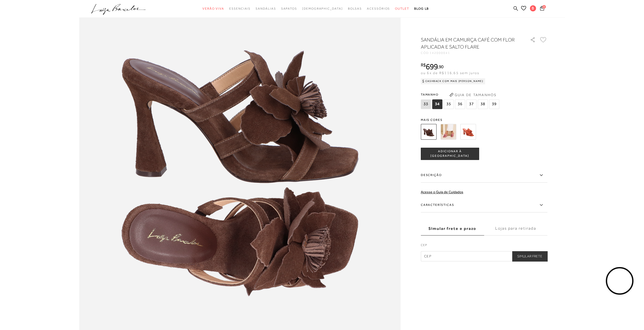 The width and height of the screenshot is (644, 330). I want to click on span: 38, so click(483, 104).